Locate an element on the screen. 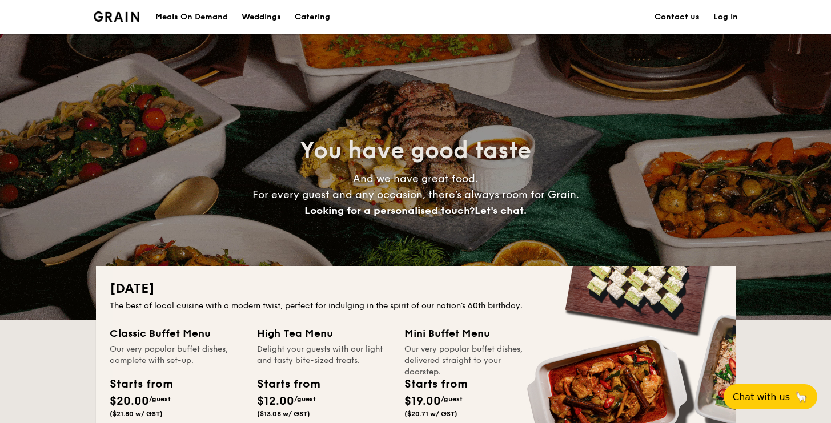 The width and height of the screenshot is (831, 423). span: ($21.80 w/ GST) is located at coordinates (136, 414).